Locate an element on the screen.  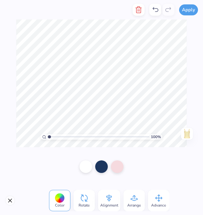
span: Advance is located at coordinates (158, 205).